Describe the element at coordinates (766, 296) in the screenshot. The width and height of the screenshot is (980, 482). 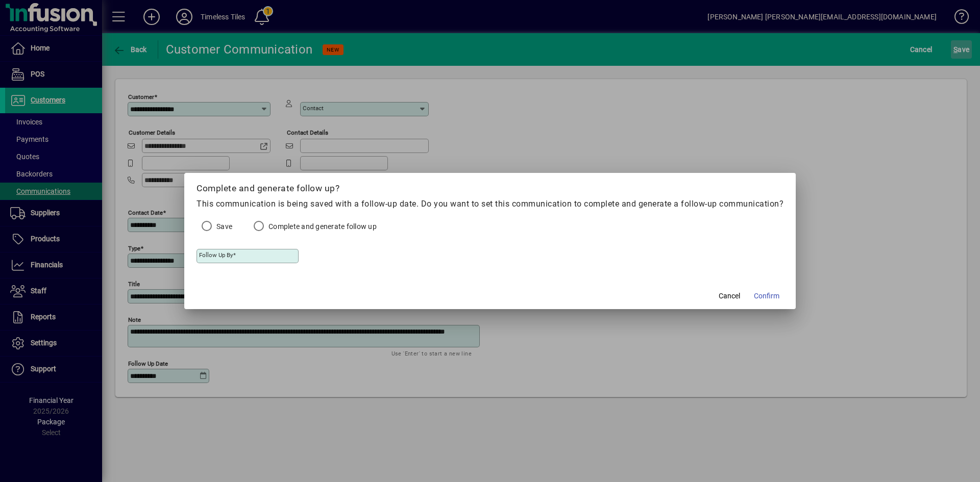
I see `span: Confirm` at that location.